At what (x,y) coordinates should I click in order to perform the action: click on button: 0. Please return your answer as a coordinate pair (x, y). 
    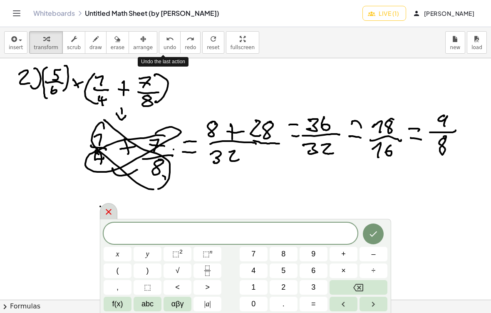
    Looking at the image, I should click on (253, 304).